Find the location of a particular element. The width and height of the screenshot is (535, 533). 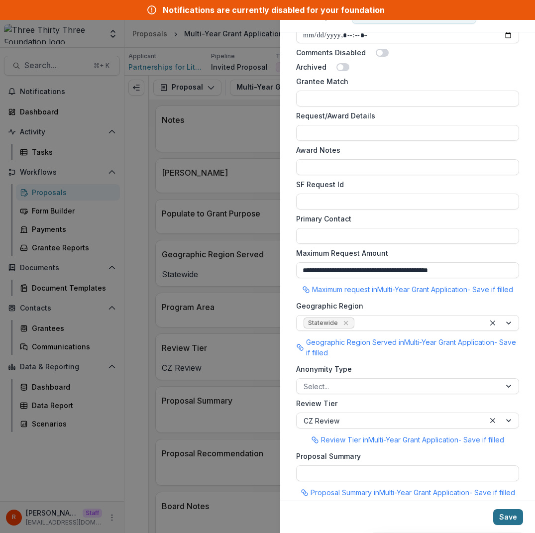

div: Notifications are currently disabled for your foundation is located at coordinates (274, 10).